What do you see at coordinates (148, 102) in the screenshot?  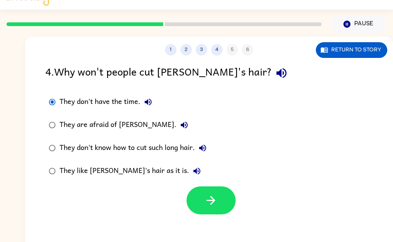 I see `button: They don't have the time.` at bounding box center [148, 102].